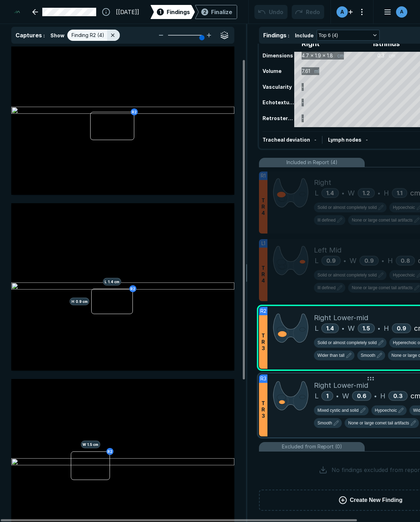  I want to click on button: avatar-name, so click(394, 12).